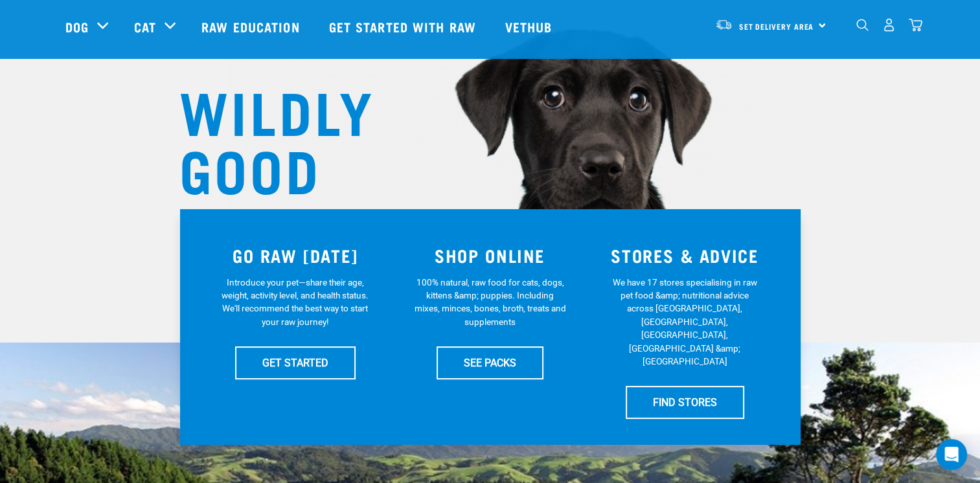  What do you see at coordinates (77, 27) in the screenshot?
I see `a: Dog` at bounding box center [77, 27].